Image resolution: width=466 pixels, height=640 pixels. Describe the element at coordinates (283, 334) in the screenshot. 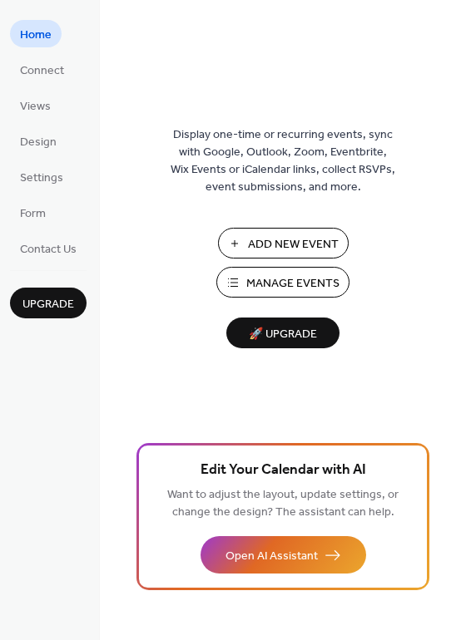

I see `span: 🚀 Upgrade` at that location.